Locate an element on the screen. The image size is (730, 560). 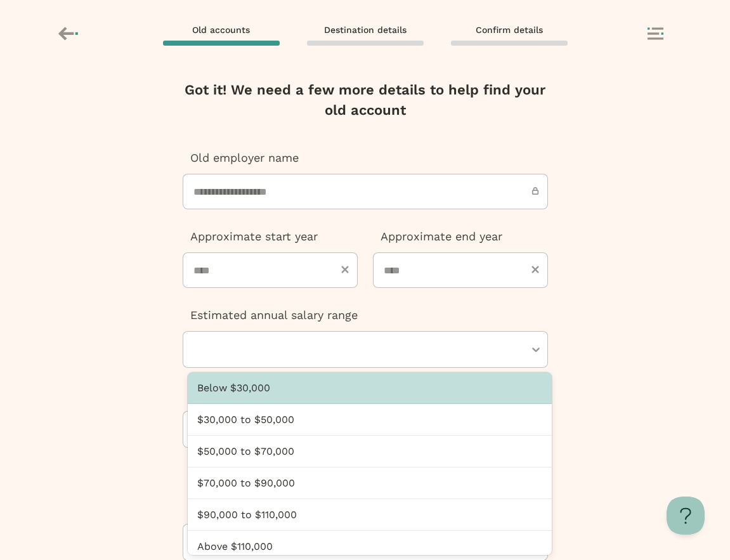
p: Approximate start year is located at coordinates (270, 236).